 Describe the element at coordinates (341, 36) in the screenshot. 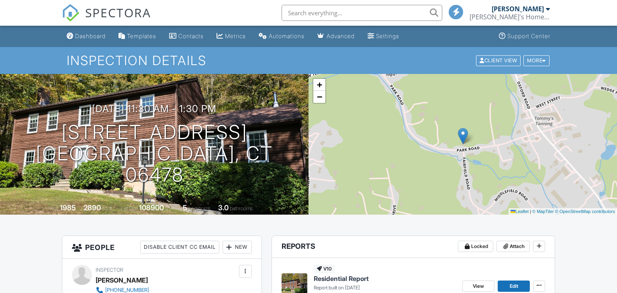

I see `div: Advanced` at that location.